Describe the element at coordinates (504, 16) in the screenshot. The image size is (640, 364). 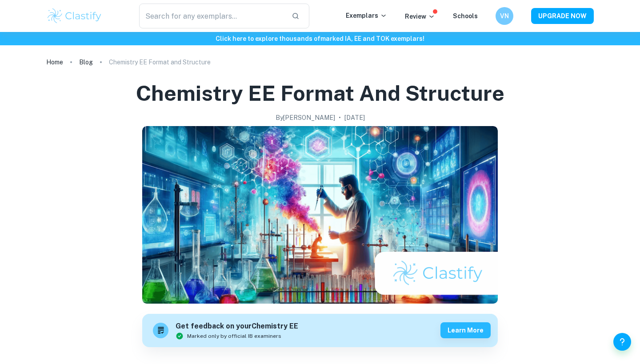
I see `h6: VN` at that location.